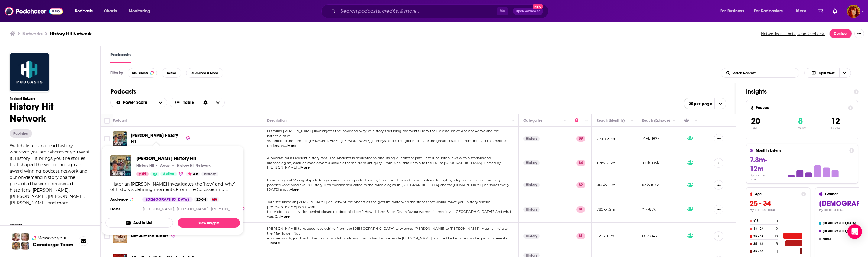 The width and height of the screenshot is (868, 257). Describe the element at coordinates (831, 73) in the screenshot. I see `h2: Choose View` at that location.